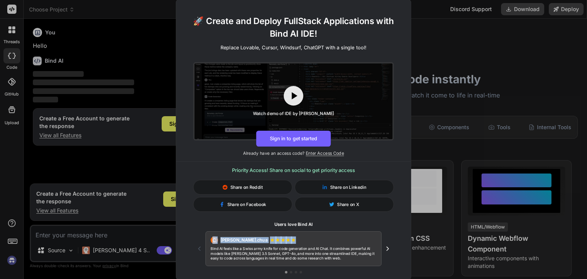 The image size is (587, 279). Describe the element at coordinates (247, 204) in the screenshot. I see `span: Share on Facebook` at that location.